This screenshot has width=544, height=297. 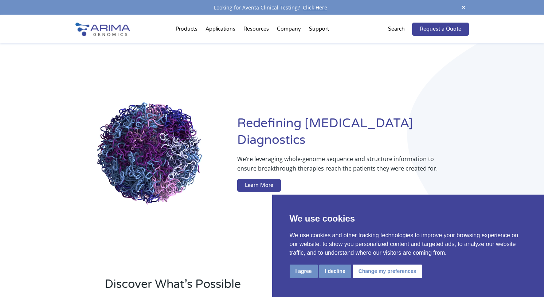 What do you see at coordinates (408, 218) in the screenshot?
I see `p: We use cookies` at bounding box center [408, 218].